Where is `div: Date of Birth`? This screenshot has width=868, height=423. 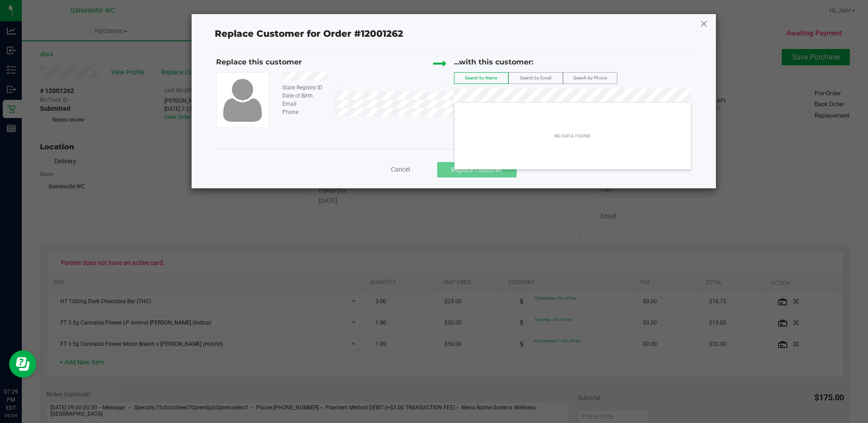 div: Date of Birth is located at coordinates (305, 96).